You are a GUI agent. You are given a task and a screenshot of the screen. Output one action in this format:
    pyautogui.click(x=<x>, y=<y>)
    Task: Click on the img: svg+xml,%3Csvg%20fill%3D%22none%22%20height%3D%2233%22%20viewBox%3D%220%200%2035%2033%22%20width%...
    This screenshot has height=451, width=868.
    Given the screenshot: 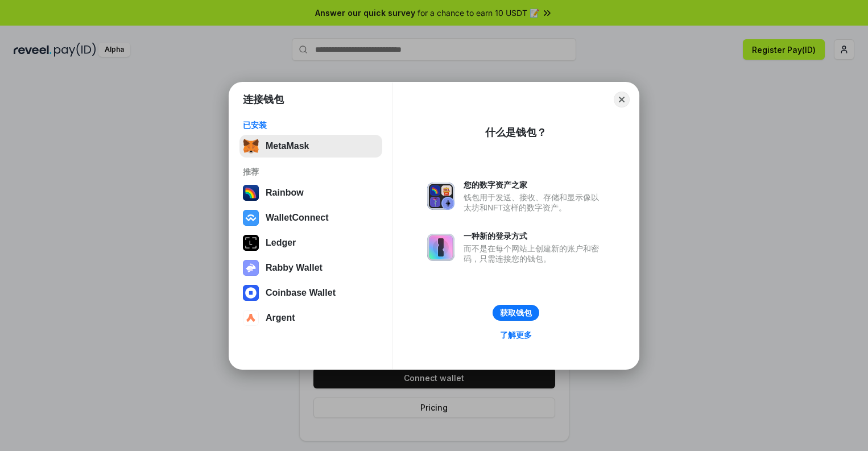 What is the action you would take?
    pyautogui.click(x=251, y=146)
    